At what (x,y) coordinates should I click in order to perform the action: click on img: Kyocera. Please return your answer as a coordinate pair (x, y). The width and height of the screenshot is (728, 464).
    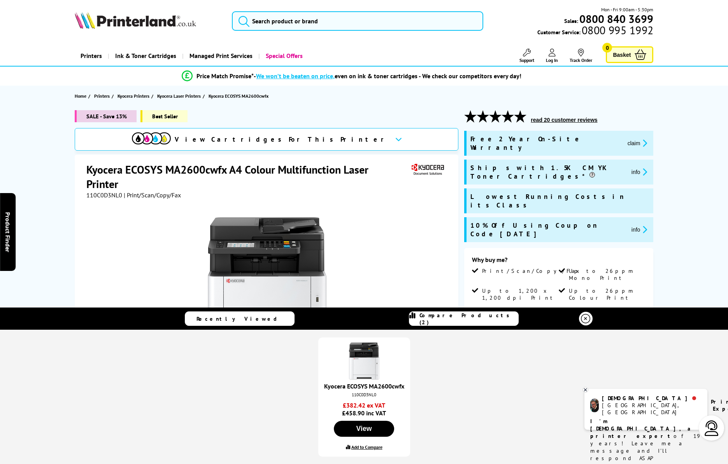
    Looking at the image, I should click on (428, 169).